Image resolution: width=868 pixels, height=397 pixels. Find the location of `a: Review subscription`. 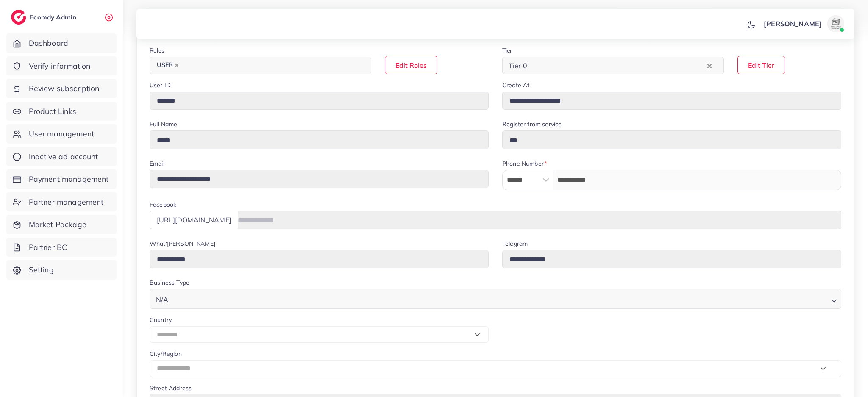

a: Review subscription is located at coordinates (61, 88).